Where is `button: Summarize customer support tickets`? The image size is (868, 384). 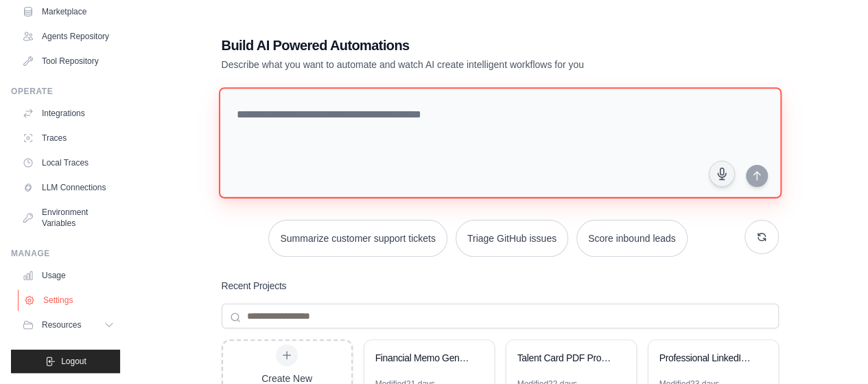
button: Summarize customer support tickets is located at coordinates (358, 238).